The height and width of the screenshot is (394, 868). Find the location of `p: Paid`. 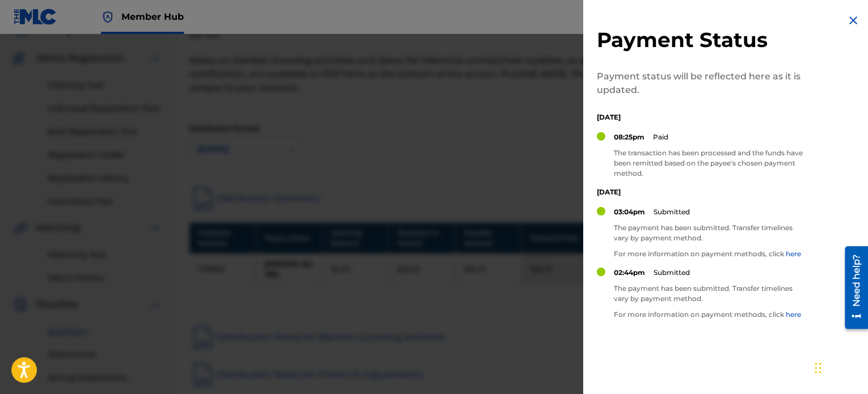

p: Paid is located at coordinates (660, 137).